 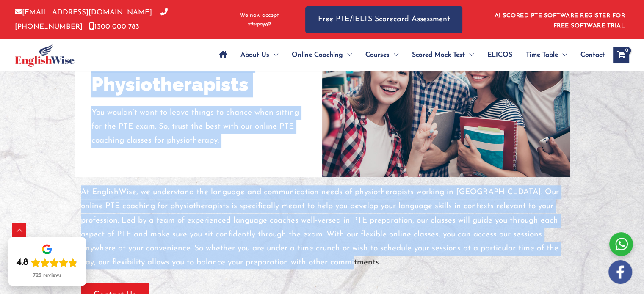 I want to click on span: Scored Mock Test, so click(x=438, y=55).